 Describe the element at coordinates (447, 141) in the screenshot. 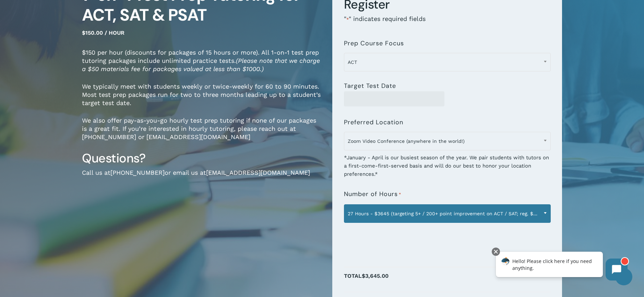

I see `span: Zoom Video Conference (anywhere in the world!)` at that location.